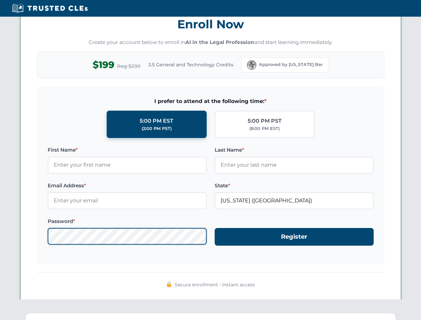 This screenshot has width=421, height=320. Describe the element at coordinates (127, 186) in the screenshot. I see `label: Email Address` at that location.